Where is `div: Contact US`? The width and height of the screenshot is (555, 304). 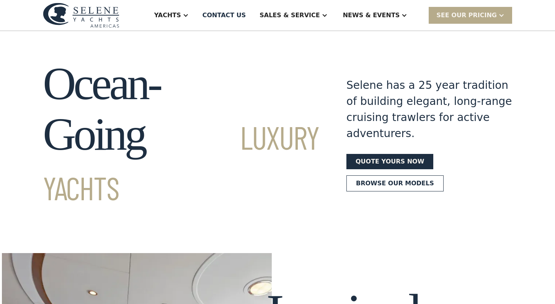
div: Contact US is located at coordinates (224, 15).